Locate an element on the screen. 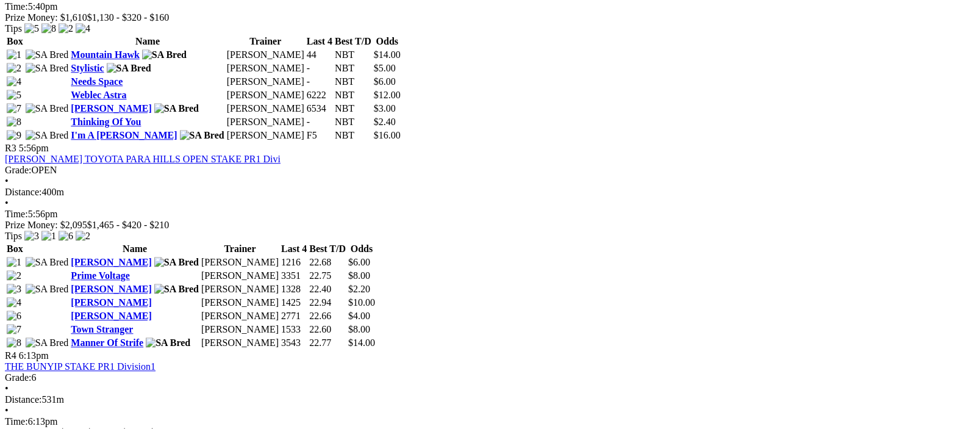 The image size is (980, 429). td: 22.75 is located at coordinates (327, 275).